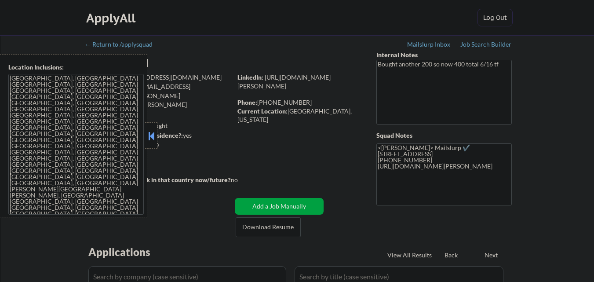  Describe the element at coordinates (263, 111) in the screenshot. I see `strong: Current Location:` at that location.